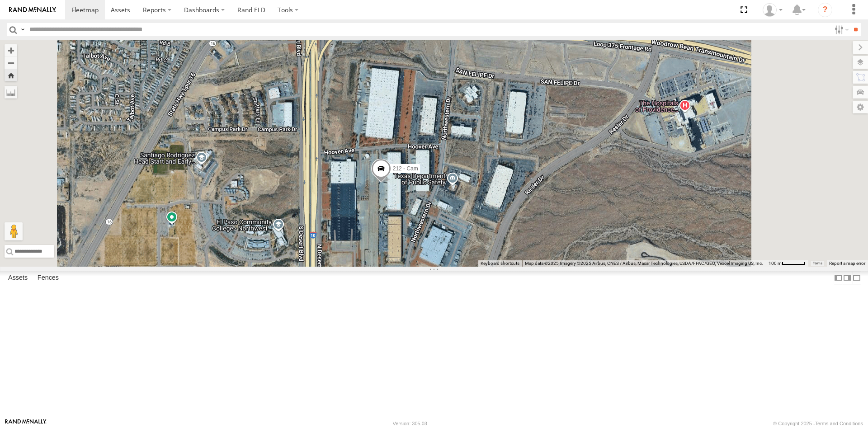  What do you see at coordinates (11, 63) in the screenshot?
I see `button: Zoom out` at bounding box center [11, 63].